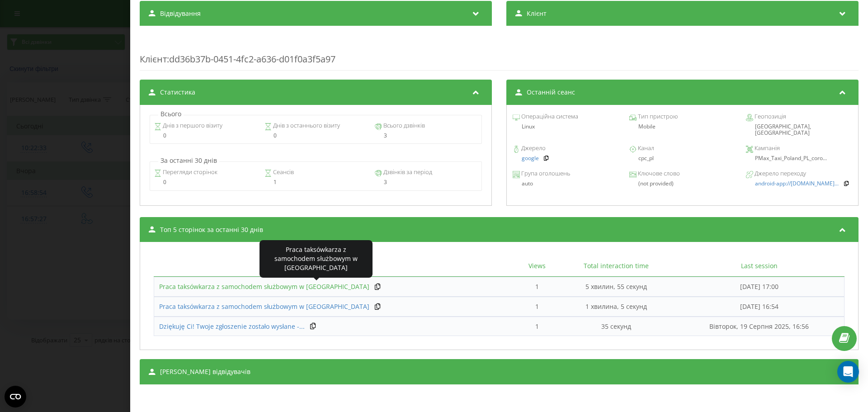 The height and width of the screenshot is (412, 868). Describe the element at coordinates (658, 174) in the screenshot. I see `span: Ключове слово` at that location.